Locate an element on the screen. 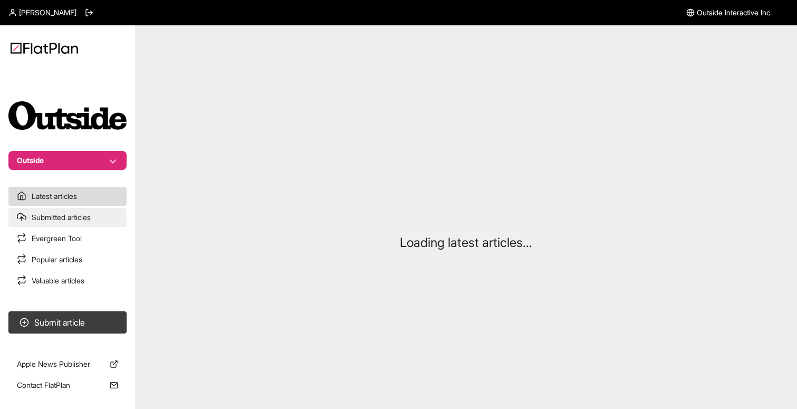 This screenshot has height=409, width=797. a: Popular articles is located at coordinates (68, 260).